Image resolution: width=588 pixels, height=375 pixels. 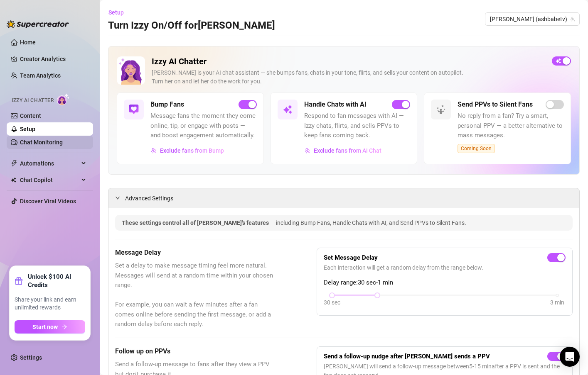 What do you see at coordinates (49, 180) in the screenshot?
I see `span: Chat Copilot` at bounding box center [49, 180].